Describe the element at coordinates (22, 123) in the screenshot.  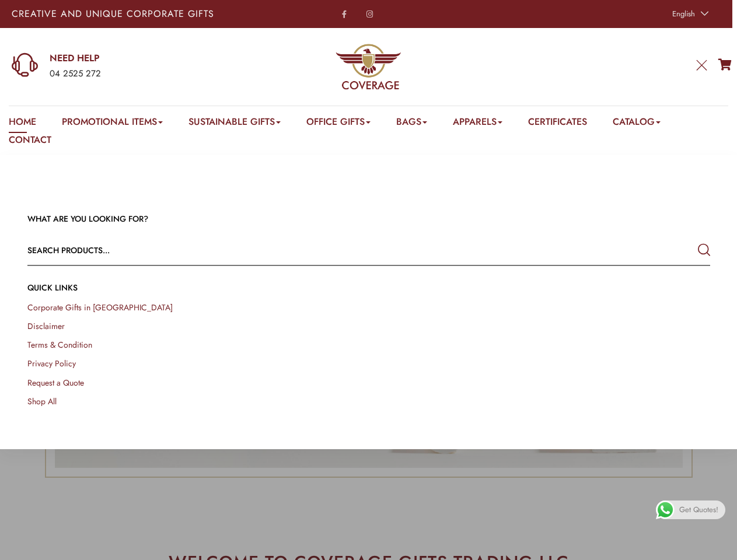
I see `a: Home` at that location.